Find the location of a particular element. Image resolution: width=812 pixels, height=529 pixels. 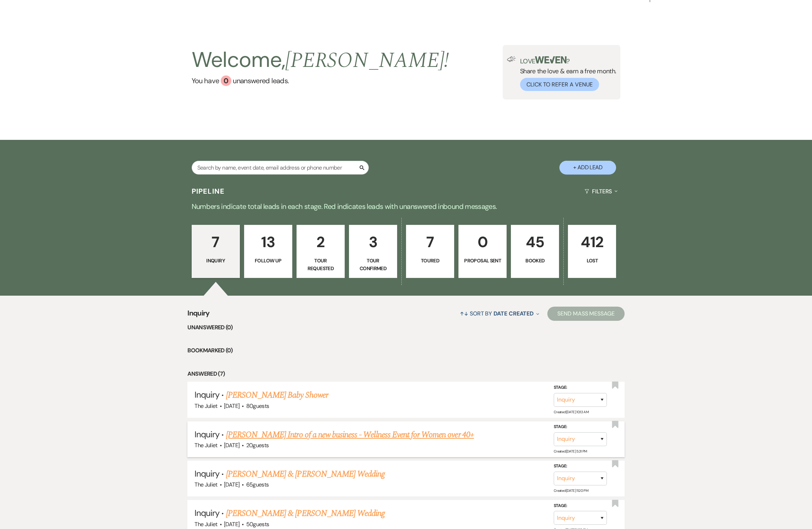

button: Filters is located at coordinates (601, 192).